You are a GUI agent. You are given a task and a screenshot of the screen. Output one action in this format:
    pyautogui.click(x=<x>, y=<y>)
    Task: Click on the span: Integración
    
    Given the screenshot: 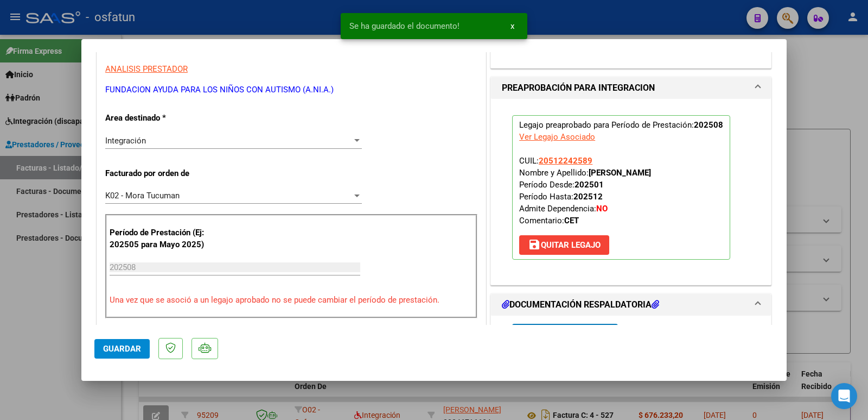 What is the action you would take?
    pyautogui.click(x=125, y=141)
    